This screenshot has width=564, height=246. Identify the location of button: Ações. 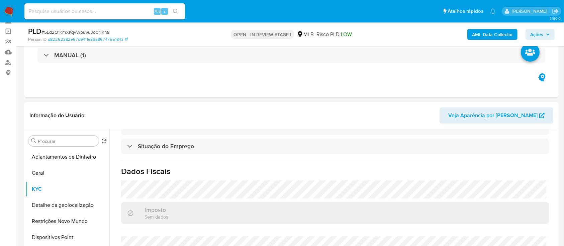
(540, 34).